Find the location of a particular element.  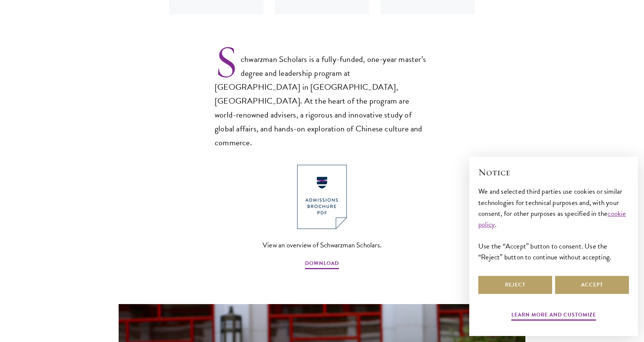

h2: Notice is located at coordinates (553, 173).